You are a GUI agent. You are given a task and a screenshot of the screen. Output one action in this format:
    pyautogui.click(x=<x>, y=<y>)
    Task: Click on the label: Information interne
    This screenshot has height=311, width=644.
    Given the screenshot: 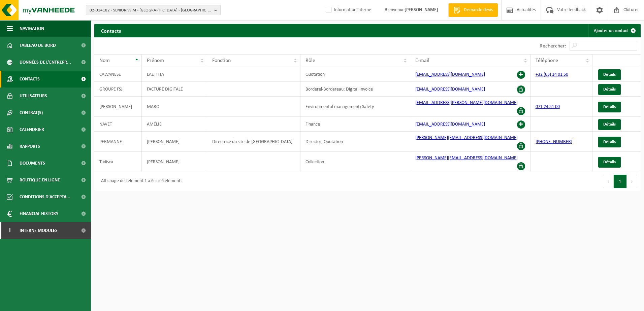 What is the action you would take?
    pyautogui.click(x=347, y=10)
    